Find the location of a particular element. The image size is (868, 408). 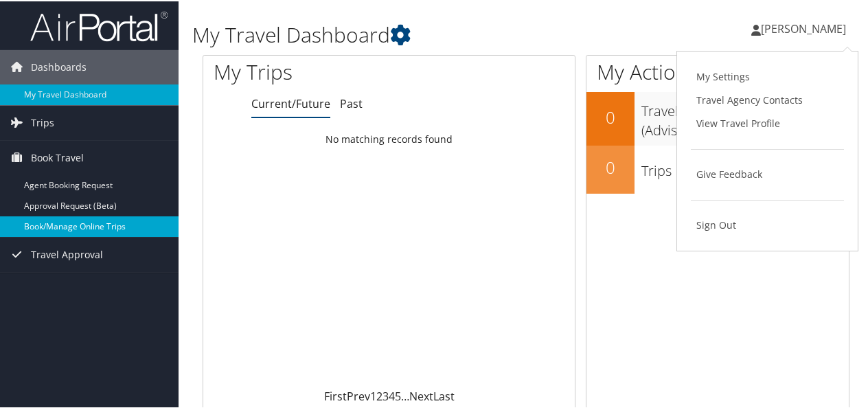

td: No matching records found is located at coordinates (389, 138).